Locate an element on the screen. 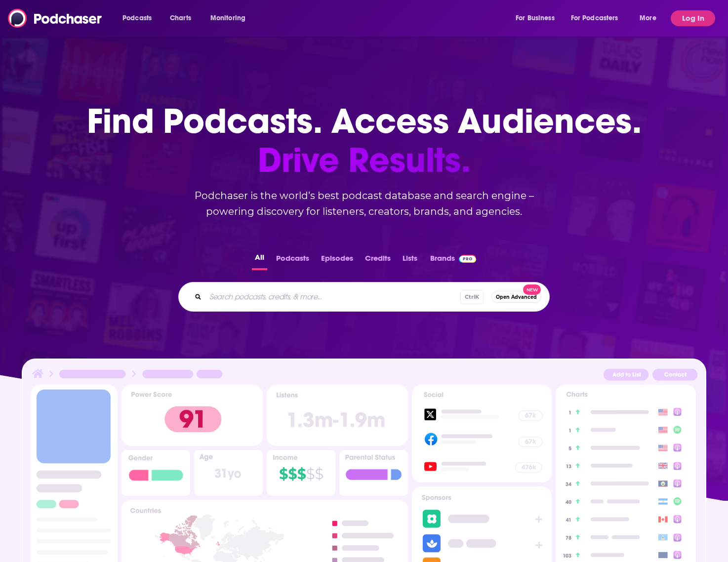 Image resolution: width=728 pixels, height=562 pixels. input: Search podcasts, credits, & more... is located at coordinates (333, 297).